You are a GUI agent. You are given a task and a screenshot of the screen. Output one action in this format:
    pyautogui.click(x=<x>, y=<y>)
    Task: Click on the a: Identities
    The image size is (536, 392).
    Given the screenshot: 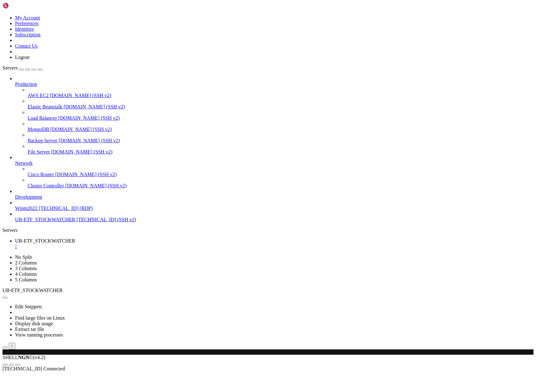 What is the action you would take?
    pyautogui.click(x=24, y=29)
    